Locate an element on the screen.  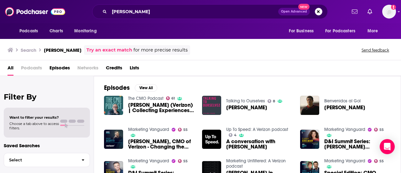
span: Monitoring is located at coordinates (85, 31).